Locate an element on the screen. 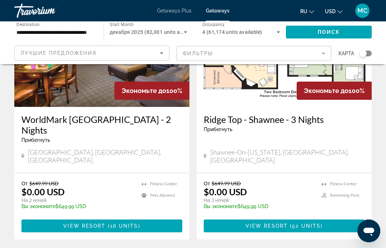 The height and width of the screenshot is (248, 386). span: Occupancy is located at coordinates (213, 25).